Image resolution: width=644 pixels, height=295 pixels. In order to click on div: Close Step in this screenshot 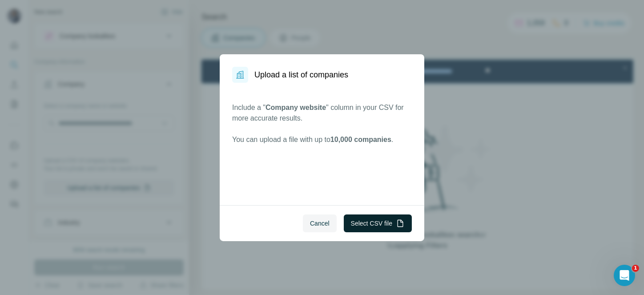, I will do `click(423, 8)`.